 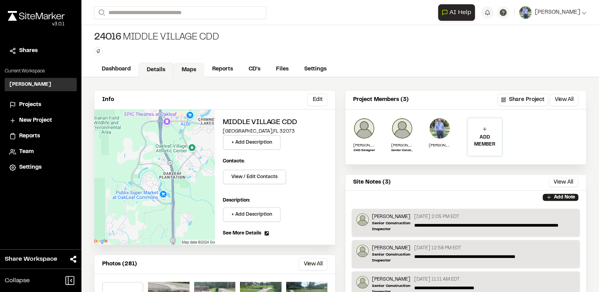 I want to click on p: Info, so click(x=108, y=100).